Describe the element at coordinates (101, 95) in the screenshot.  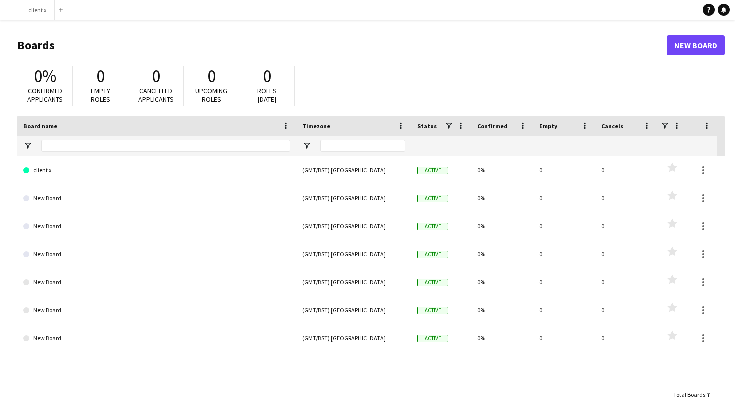
I see `span: Empty roles` at that location.